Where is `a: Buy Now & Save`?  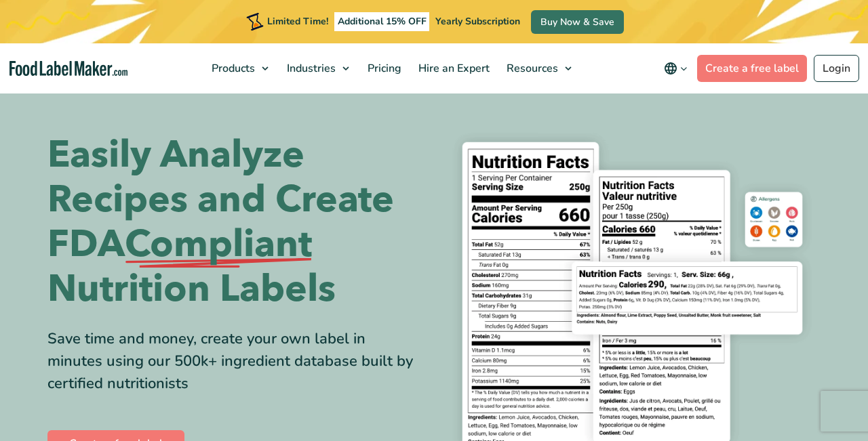
a: Buy Now & Save is located at coordinates (578, 21).